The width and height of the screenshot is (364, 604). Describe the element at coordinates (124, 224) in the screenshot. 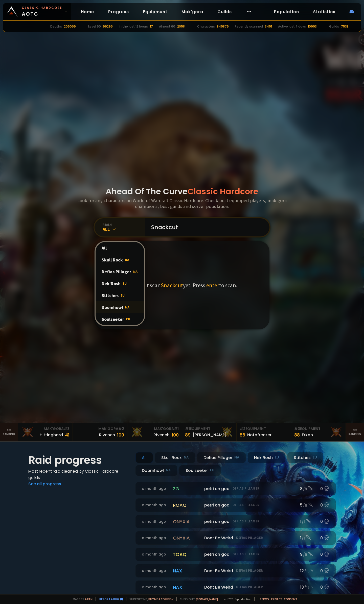

I see `div: realm` at that location.